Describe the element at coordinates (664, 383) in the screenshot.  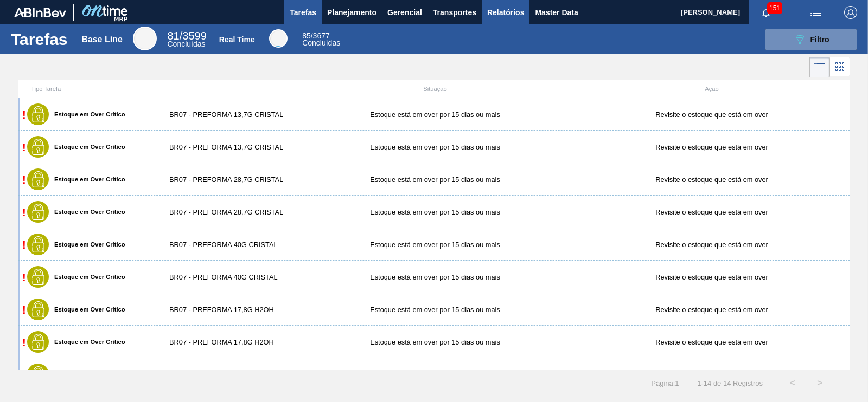
I see `span: Página : 1` at that location.